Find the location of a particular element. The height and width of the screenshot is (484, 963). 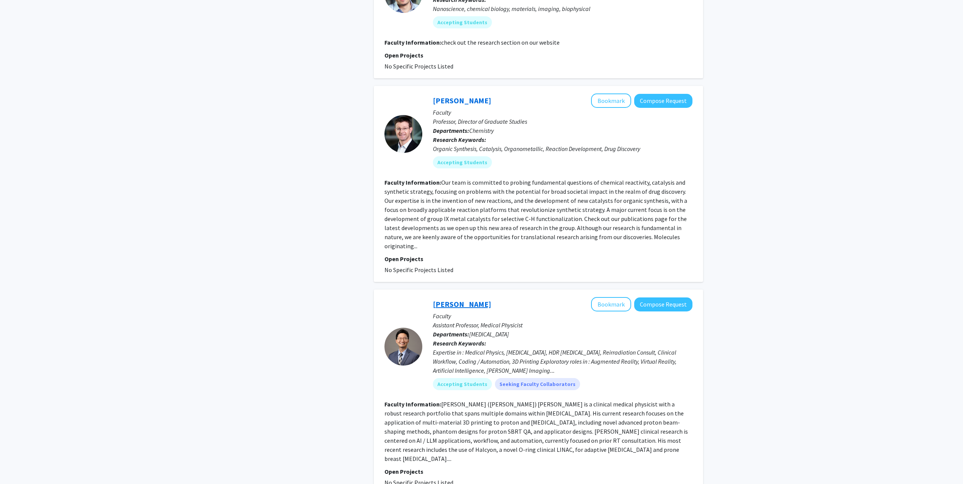

button: Add Suk Yoon to Bookmarks is located at coordinates (611, 304).